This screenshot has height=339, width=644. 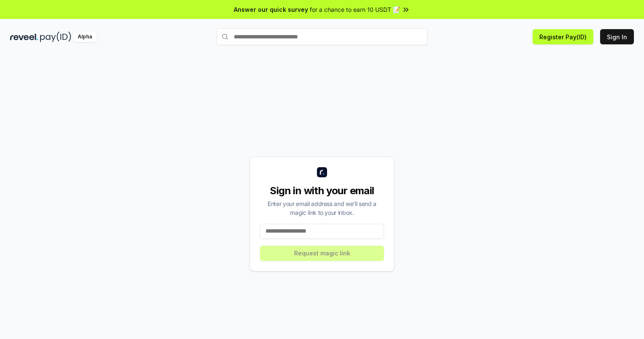 I want to click on div: Sign in with your email, so click(x=322, y=191).